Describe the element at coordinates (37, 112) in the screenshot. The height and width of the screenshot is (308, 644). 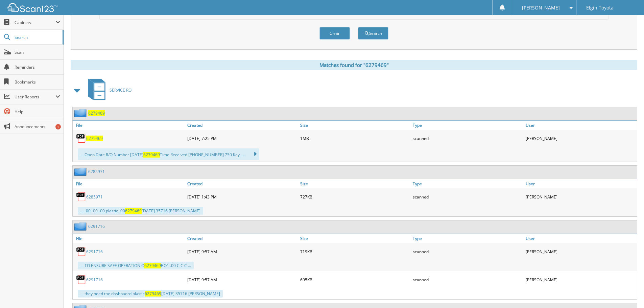
I see `span: Help` at that location.